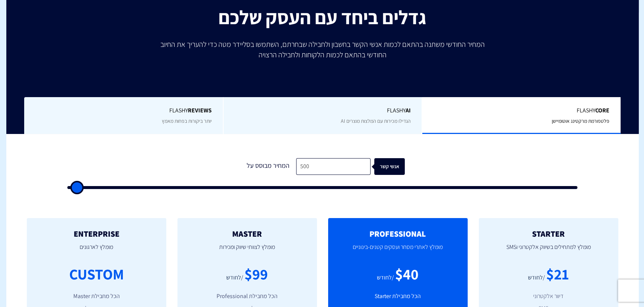 The image size is (644, 307). Describe the element at coordinates (247, 251) in the screenshot. I see `p: מומלץ לצוותי שיווק ומכירות` at that location.